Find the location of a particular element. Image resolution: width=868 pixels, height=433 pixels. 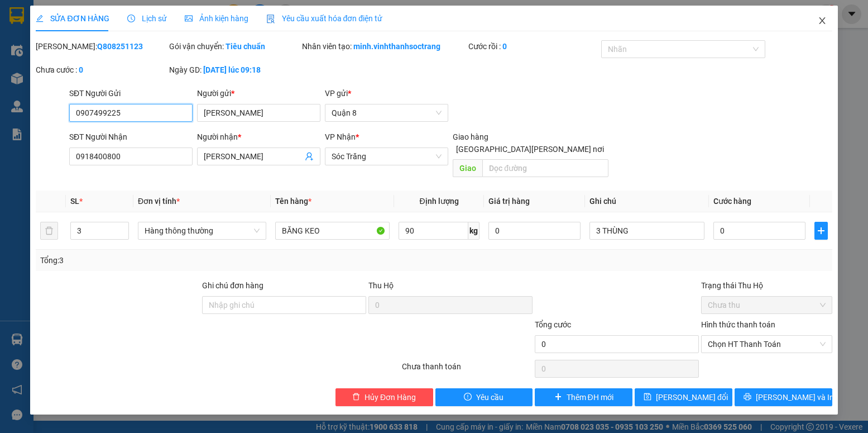

span: down is located at coordinates (123, 235).